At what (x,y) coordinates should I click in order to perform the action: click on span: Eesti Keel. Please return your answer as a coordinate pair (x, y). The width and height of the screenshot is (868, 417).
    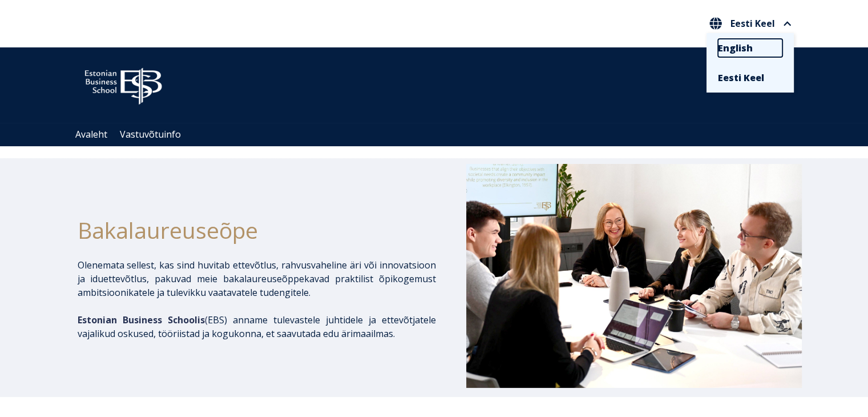
    Looking at the image, I should click on (752, 24).